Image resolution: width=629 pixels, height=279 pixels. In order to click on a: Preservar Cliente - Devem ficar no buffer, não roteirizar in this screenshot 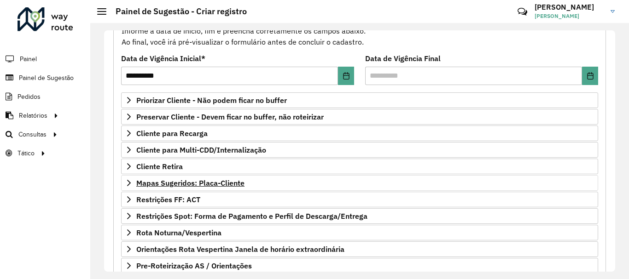, I will do `click(360, 117)`.